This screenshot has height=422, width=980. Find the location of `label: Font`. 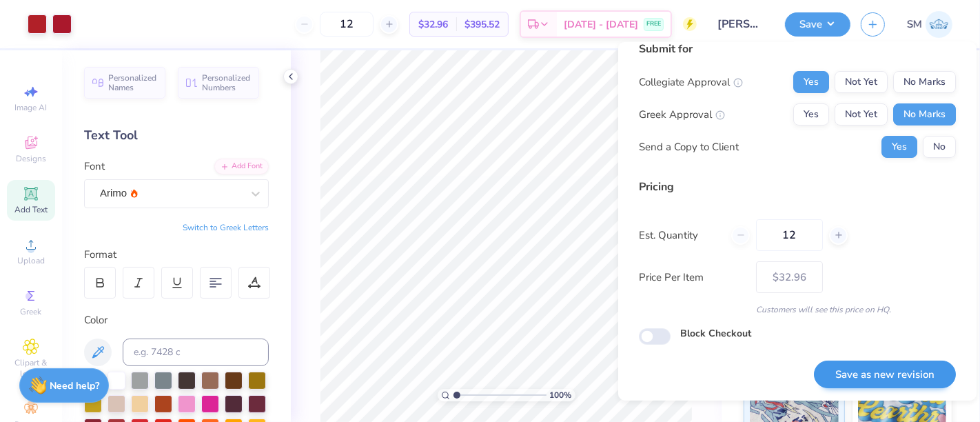

label: Font is located at coordinates (94, 166).